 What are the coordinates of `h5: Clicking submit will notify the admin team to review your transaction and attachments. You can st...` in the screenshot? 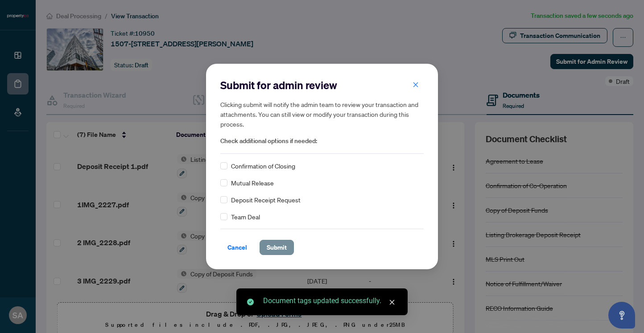 It's located at (322, 114).